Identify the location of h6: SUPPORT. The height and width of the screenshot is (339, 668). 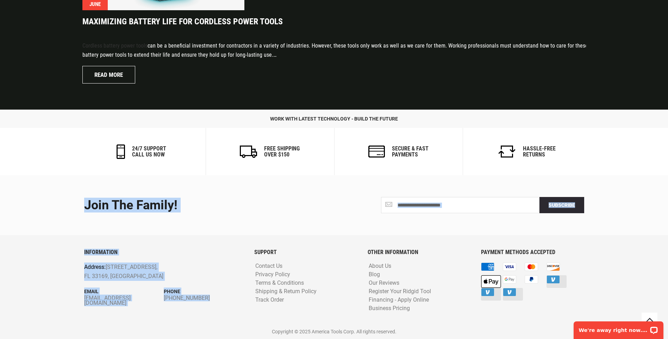
(306, 252).